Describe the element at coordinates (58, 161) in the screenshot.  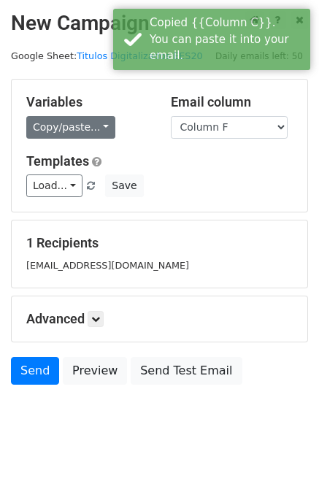
I see `a: Templates` at that location.